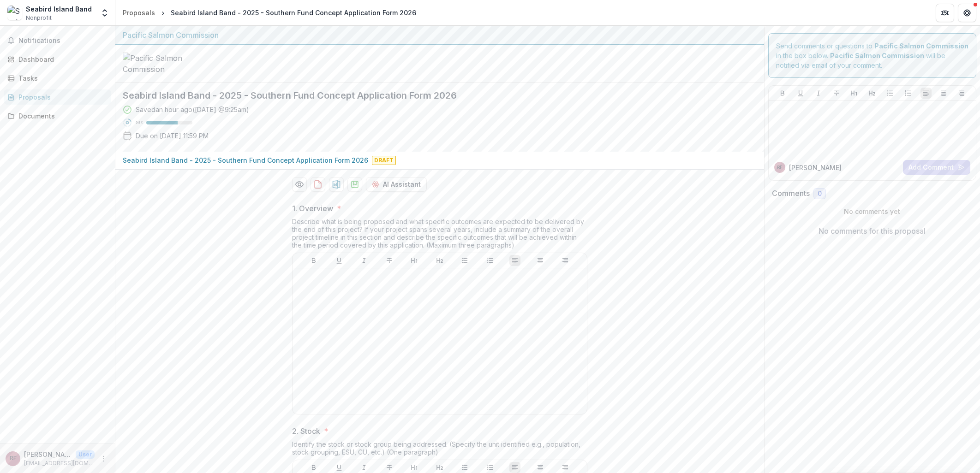 This screenshot has width=980, height=473. What do you see at coordinates (440, 235) in the screenshot?
I see `div: Describe what is being proposed and what specific outcomes are expected to be delivered by the en...` at bounding box center [440, 235].